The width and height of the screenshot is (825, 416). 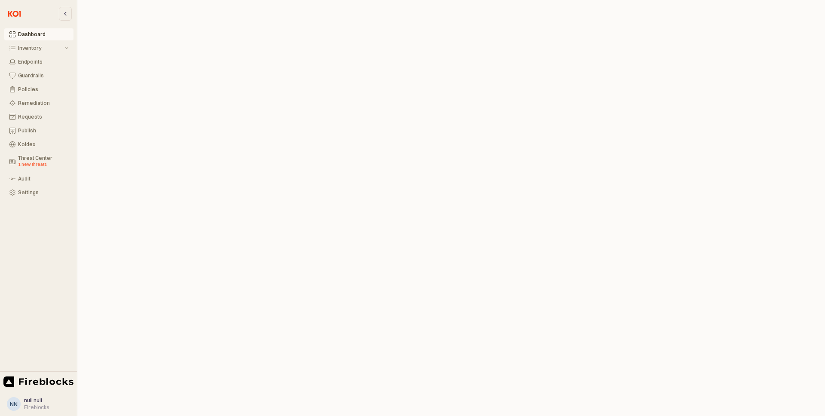 I want to click on div: Guardrails, so click(x=43, y=76).